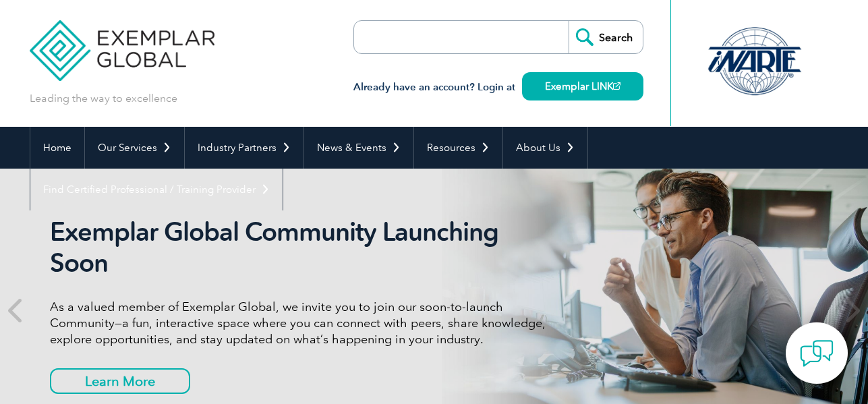 The height and width of the screenshot is (404, 868). I want to click on img: contact-chat.png, so click(816, 353).